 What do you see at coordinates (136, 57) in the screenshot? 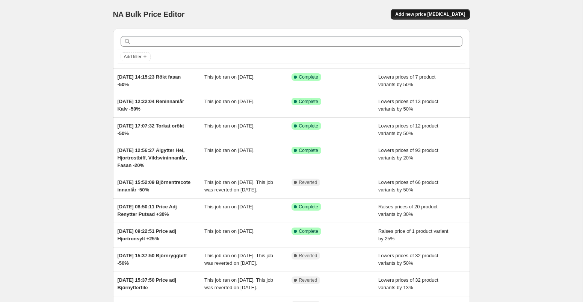
I see `button: Add filter` at bounding box center [136, 57].